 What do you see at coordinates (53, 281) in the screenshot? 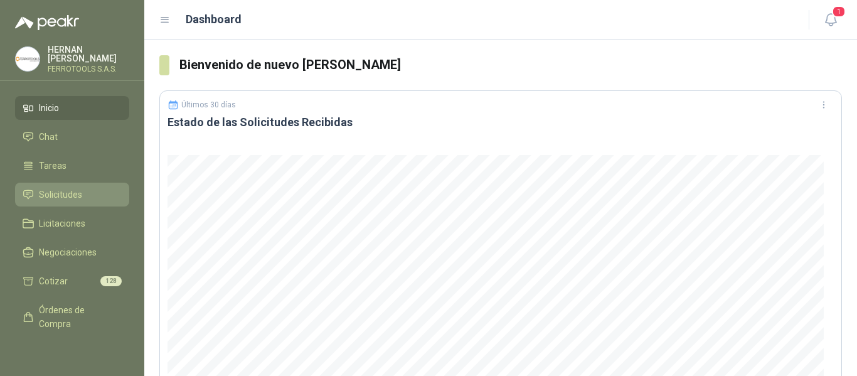
I see `span: Cotizar` at bounding box center [53, 281].